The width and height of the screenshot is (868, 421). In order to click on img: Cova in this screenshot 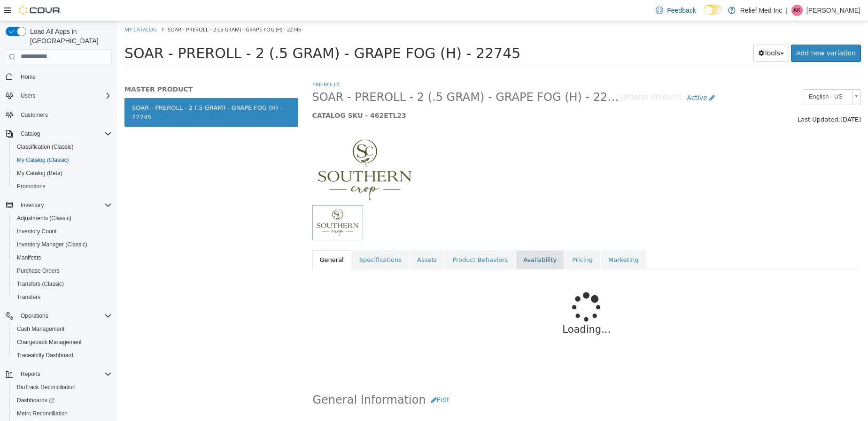, I will do `click(40, 10)`.